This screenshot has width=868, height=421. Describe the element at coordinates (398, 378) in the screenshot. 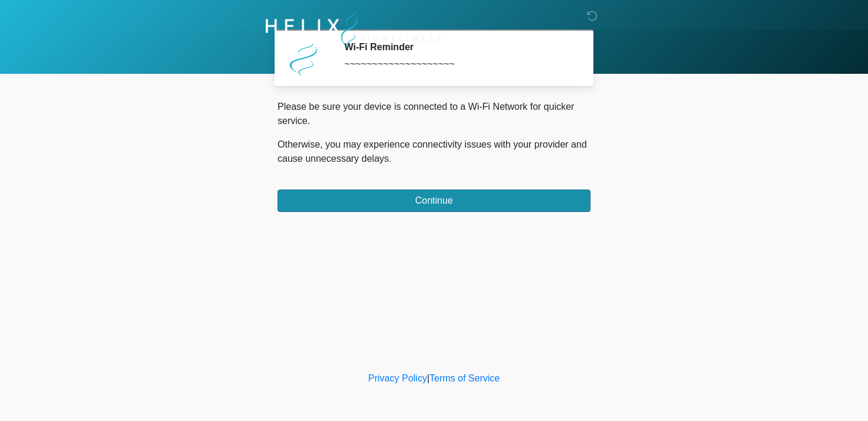

I see `a: Privacy Policy` at that location.